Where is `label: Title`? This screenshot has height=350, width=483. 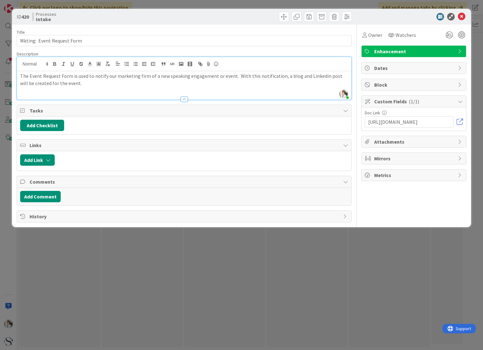
label: Title is located at coordinates (21, 32).